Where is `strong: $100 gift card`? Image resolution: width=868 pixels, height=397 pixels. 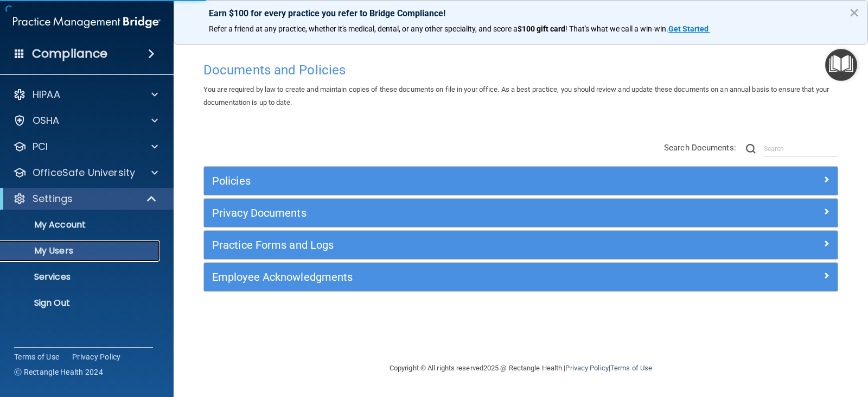 strong: $100 gift card is located at coordinates (542, 28).